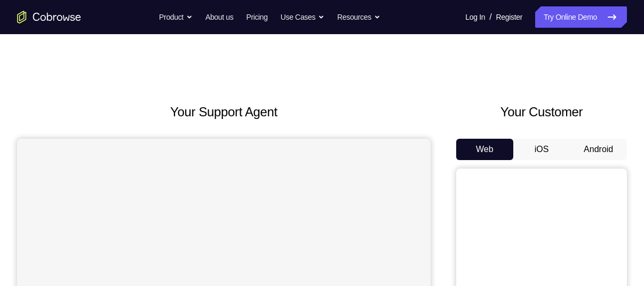 The height and width of the screenshot is (286, 644). What do you see at coordinates (541, 112) in the screenshot?
I see `h2: Your Customer` at bounding box center [541, 112].